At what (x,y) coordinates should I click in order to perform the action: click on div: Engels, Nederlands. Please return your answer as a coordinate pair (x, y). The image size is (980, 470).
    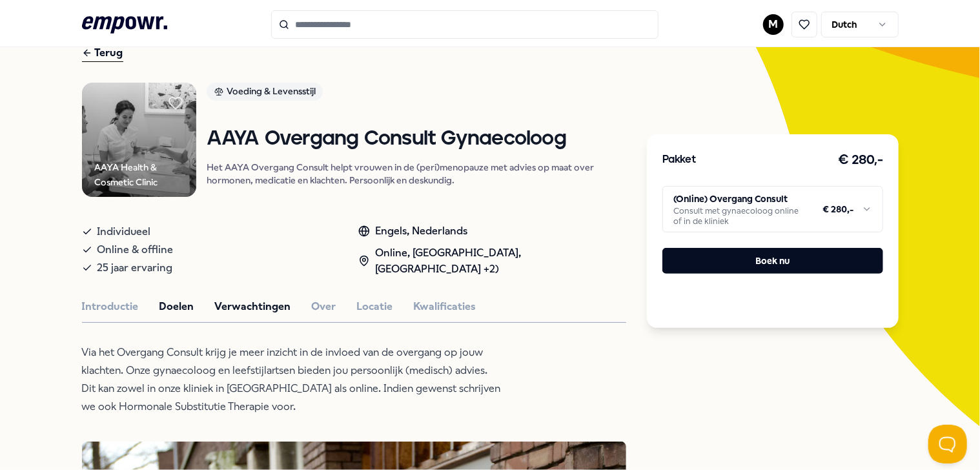
    Looking at the image, I should click on (492, 231).